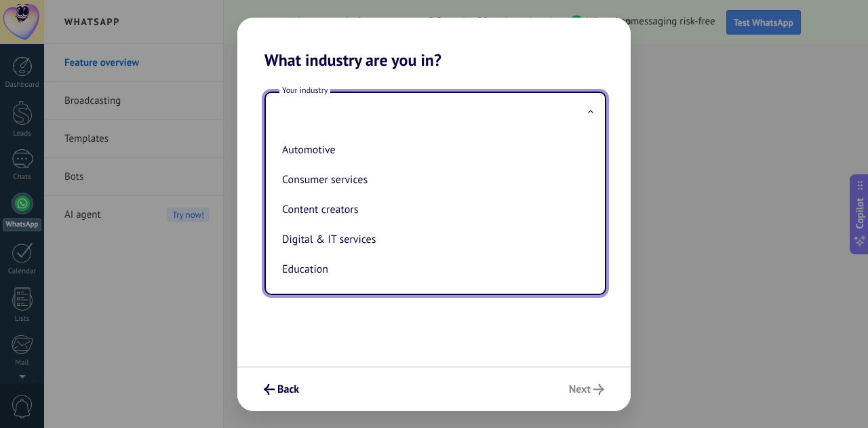 The image size is (868, 428). I want to click on li: Digital & IT services, so click(433, 239).